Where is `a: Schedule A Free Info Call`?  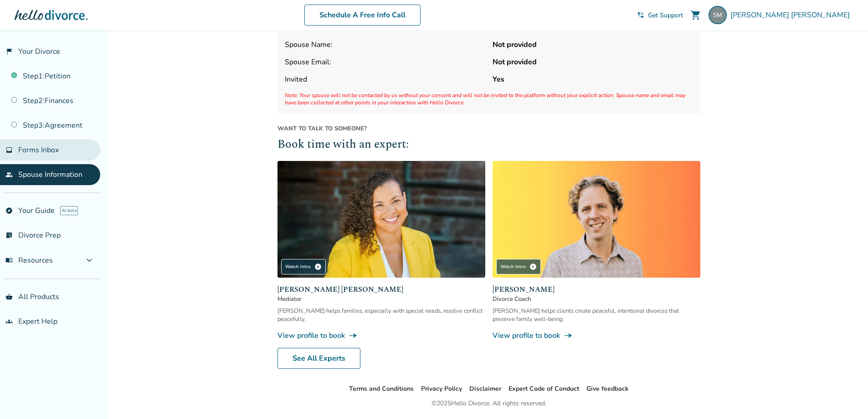 a: Schedule A Free Info Call is located at coordinates (363, 15).